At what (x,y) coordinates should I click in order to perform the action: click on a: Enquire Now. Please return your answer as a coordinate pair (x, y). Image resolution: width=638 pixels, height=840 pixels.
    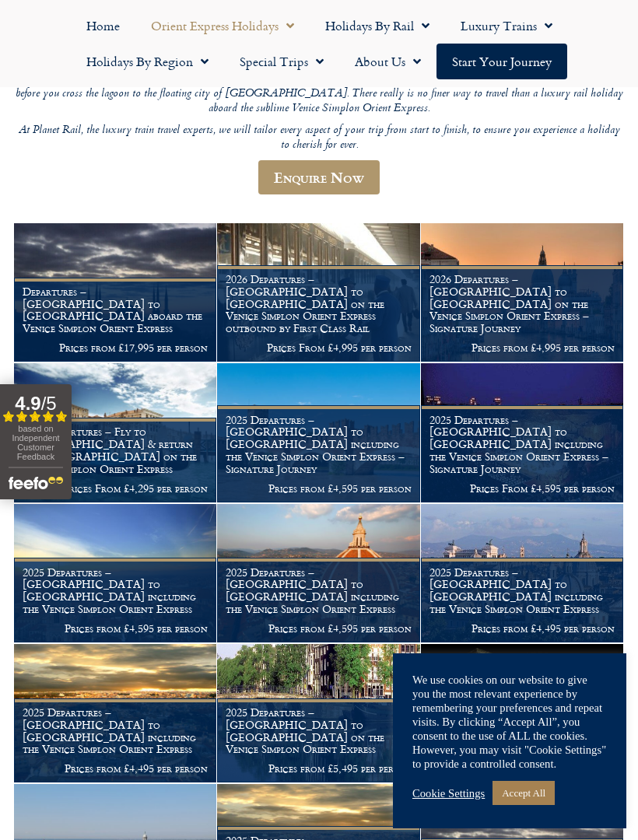
    Looking at the image, I should click on (319, 177).